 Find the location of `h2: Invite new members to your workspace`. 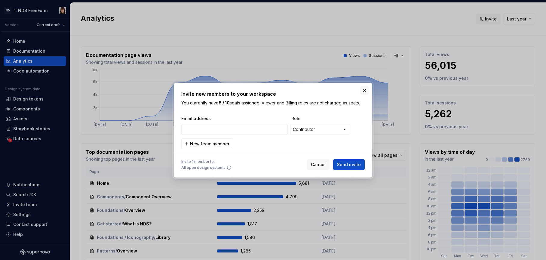

h2: Invite new members to your workspace is located at coordinates (273, 94).